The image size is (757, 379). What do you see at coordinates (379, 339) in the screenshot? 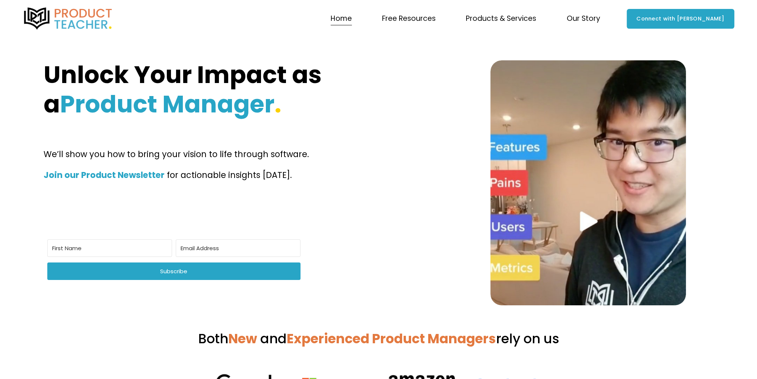
I see `h3: Both rely on us` at bounding box center [379, 339].